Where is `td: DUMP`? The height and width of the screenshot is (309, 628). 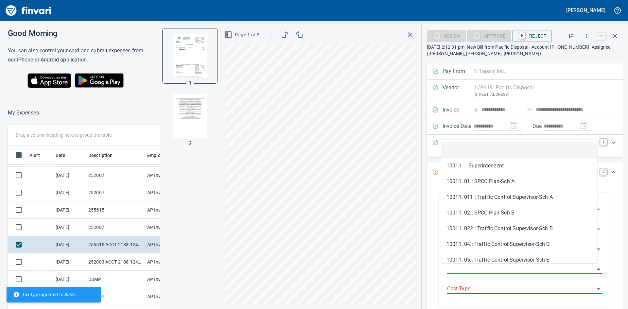 td: DUMP is located at coordinates (115, 279).